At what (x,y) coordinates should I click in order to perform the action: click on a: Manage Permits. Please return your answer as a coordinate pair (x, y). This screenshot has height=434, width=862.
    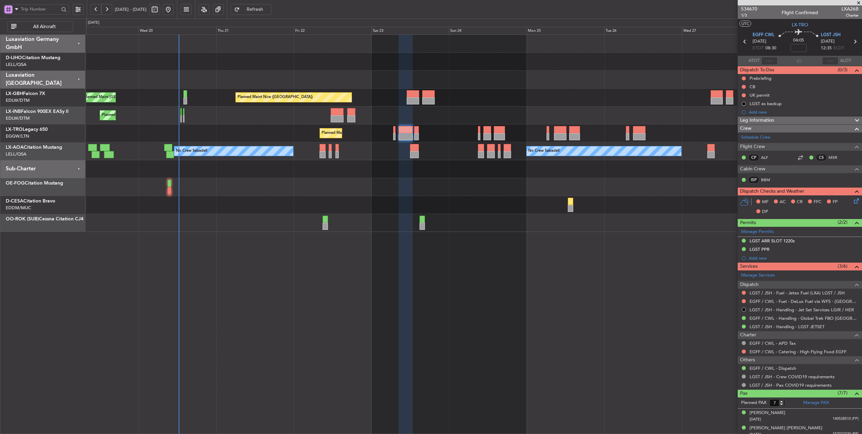
    Looking at the image, I should click on (757, 232).